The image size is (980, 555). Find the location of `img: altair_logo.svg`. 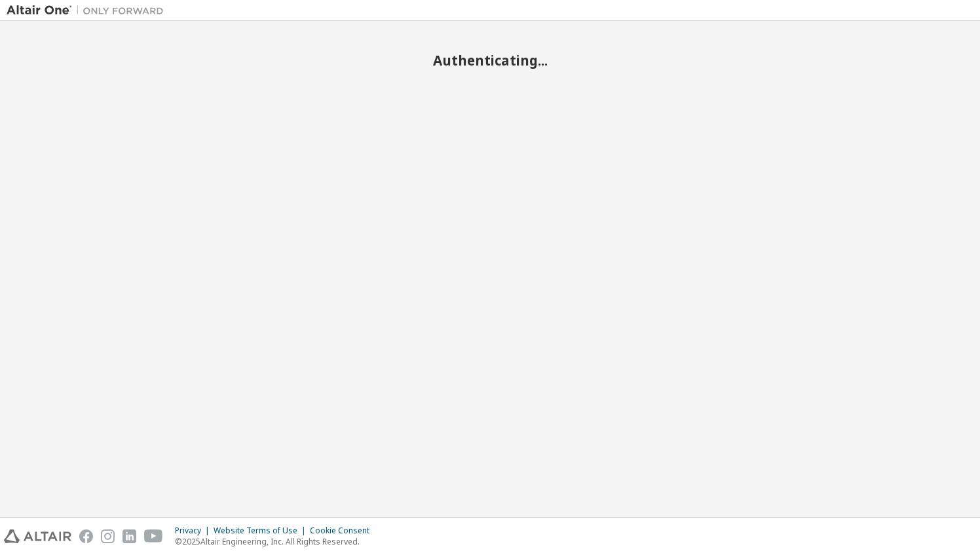

img: altair_logo.svg is located at coordinates (37, 536).